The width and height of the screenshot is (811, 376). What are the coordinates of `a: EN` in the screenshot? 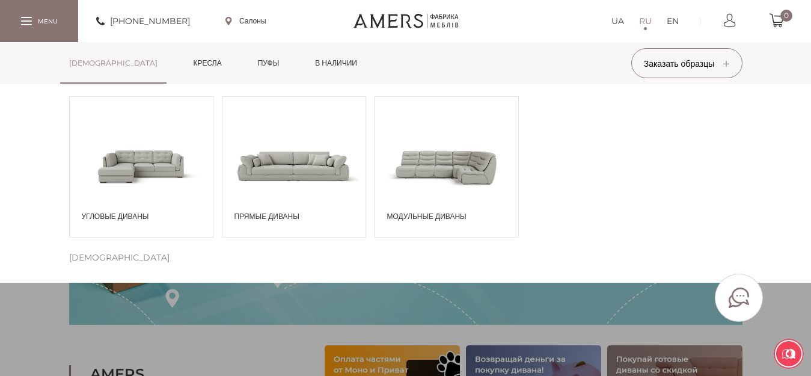 It's located at (672, 21).